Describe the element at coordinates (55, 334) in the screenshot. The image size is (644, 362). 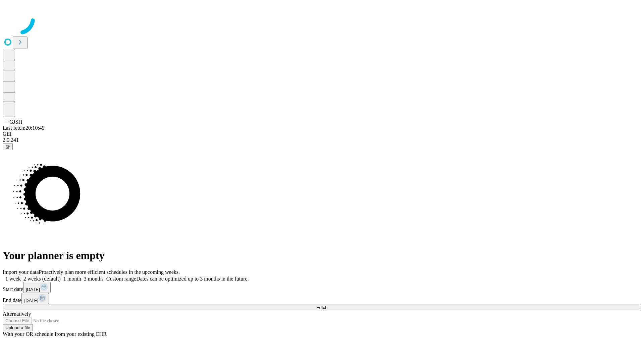
I see `span: With your OR schedule from your existing EHR` at that location.